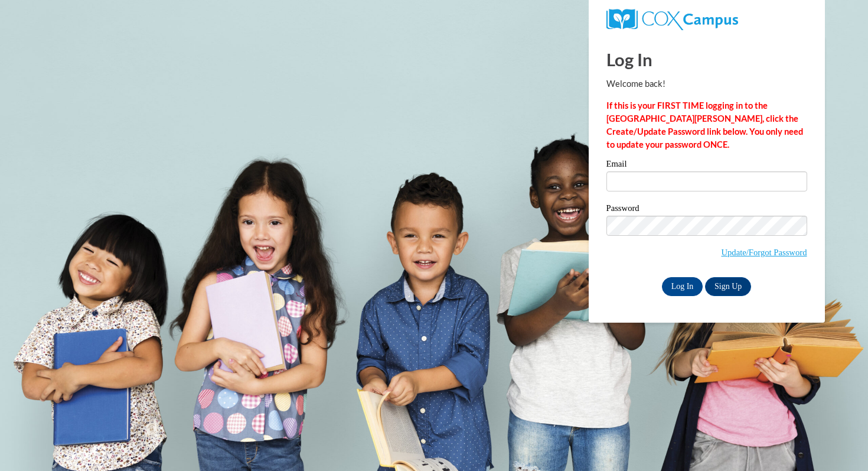 The height and width of the screenshot is (471, 868). What do you see at coordinates (728, 286) in the screenshot?
I see `a: Sign Up` at bounding box center [728, 286].